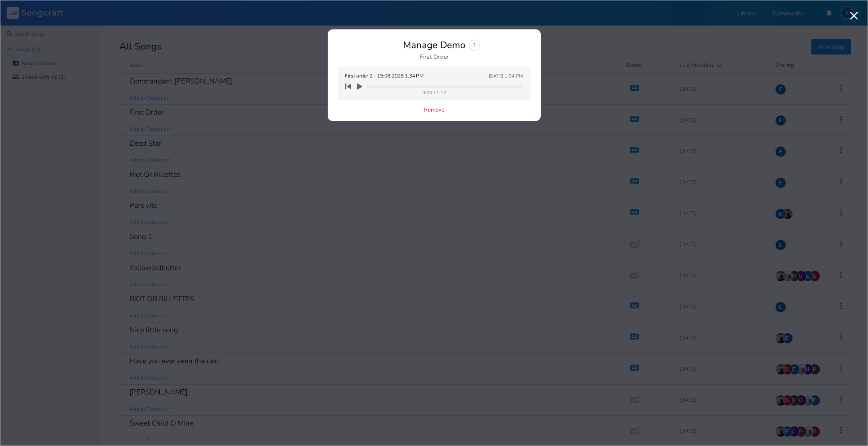 Image resolution: width=868 pixels, height=446 pixels. I want to click on span: First order 2 - 15:08:2025 1.34 PM, so click(384, 76).